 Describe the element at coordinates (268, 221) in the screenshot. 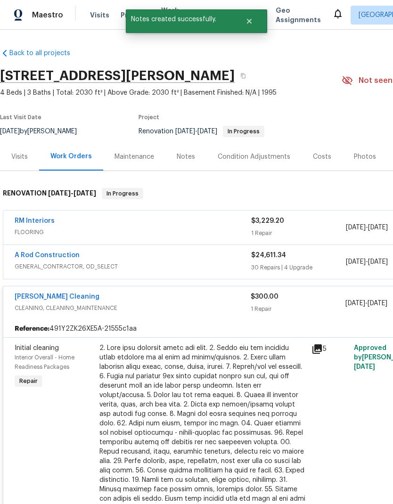

I see `span: $3,229.20` at that location.